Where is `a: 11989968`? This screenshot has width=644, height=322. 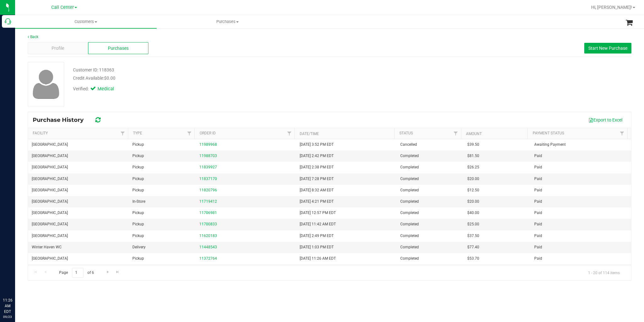
a: 11989968 is located at coordinates (208, 145).